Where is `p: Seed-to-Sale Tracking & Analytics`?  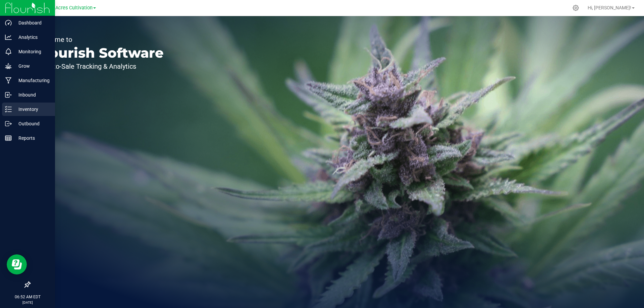
p: Seed-to-Sale Tracking & Analytics is located at coordinates (100, 67).